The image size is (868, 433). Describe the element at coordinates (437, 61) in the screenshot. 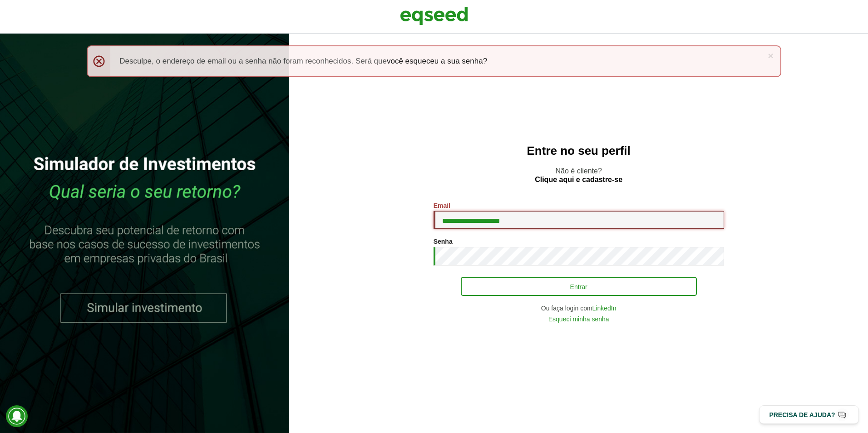

I see `a: você esqueceu a sua senha?` at that location.